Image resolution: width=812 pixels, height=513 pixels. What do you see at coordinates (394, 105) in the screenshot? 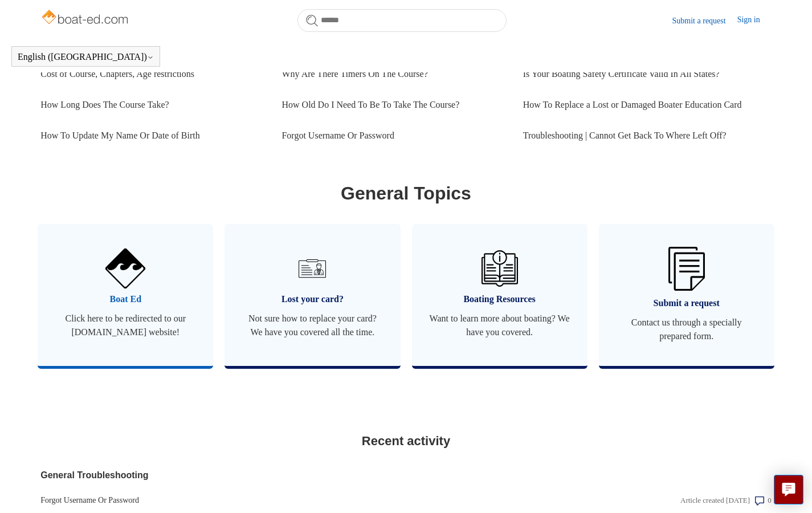
I see `a: How Old Do I Need To Be To Take The Course?` at bounding box center [394, 105].